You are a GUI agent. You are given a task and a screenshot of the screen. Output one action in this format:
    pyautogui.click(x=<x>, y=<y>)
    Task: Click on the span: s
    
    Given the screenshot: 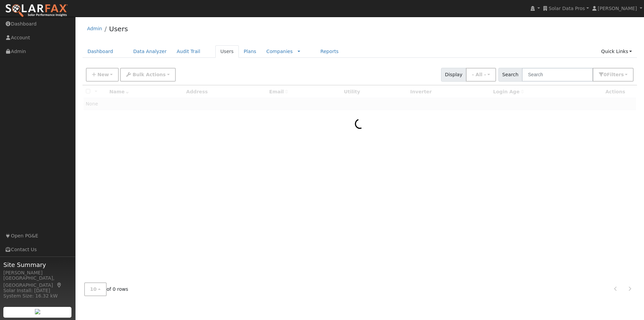 What is the action you would take?
    pyautogui.click(x=622, y=75)
    